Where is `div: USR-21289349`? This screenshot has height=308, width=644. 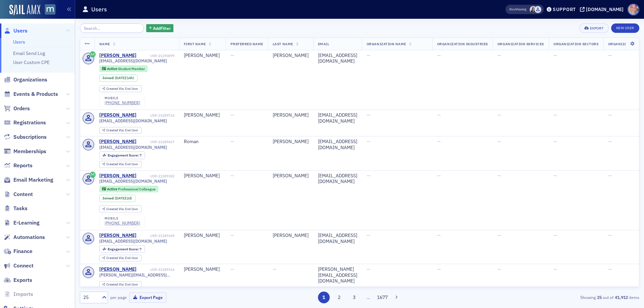
div: USR-21289349 is located at coordinates (156, 236).